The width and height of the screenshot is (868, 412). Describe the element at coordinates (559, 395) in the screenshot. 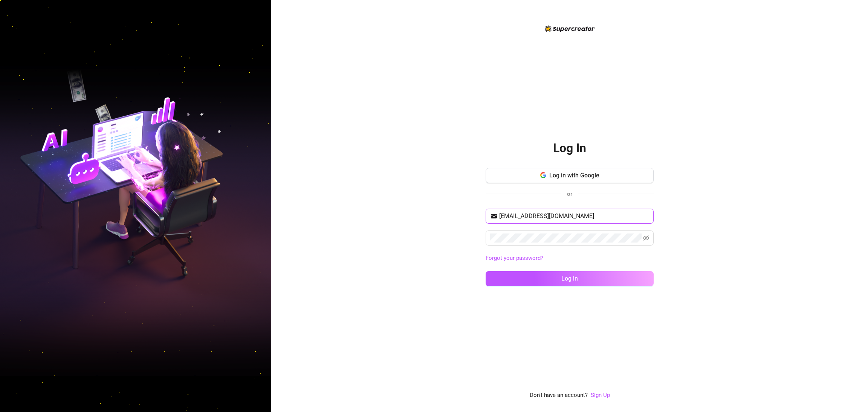

I see `span: Don't have an account?` at that location.